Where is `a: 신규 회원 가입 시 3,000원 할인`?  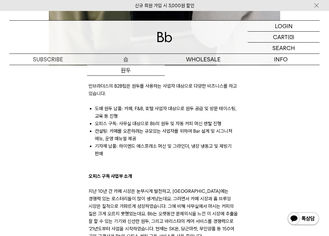 a: 신규 회원 가입 시 3,000원 할인 is located at coordinates (165, 6).